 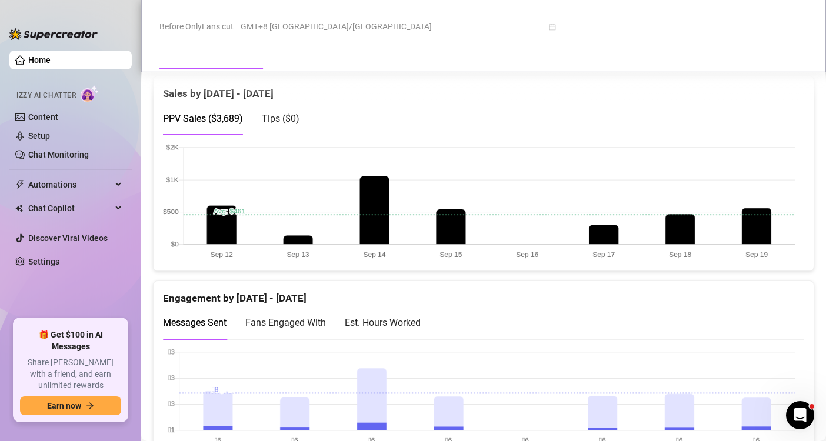 I want to click on span: arrow-right, so click(x=90, y=406).